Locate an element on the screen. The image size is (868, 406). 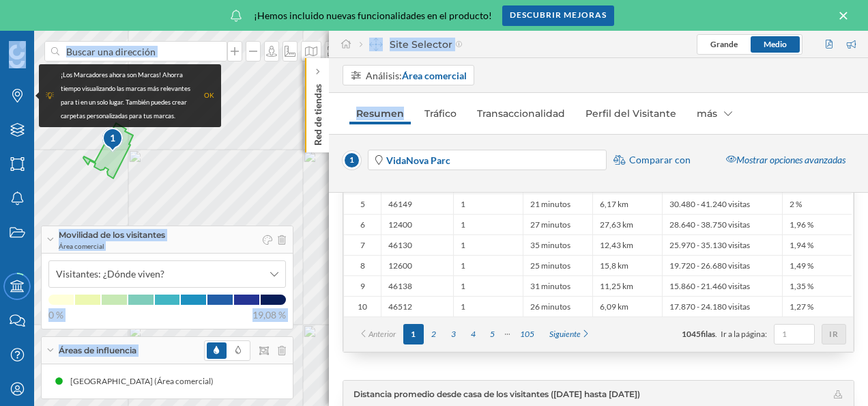
span: 21 minutos is located at coordinates (550, 204).